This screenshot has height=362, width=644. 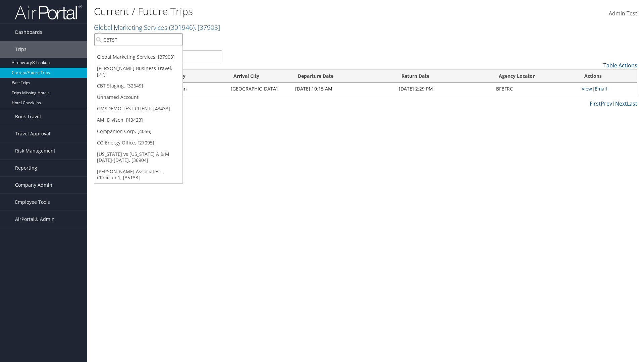 What do you see at coordinates (586, 88) in the screenshot?
I see `a: View` at bounding box center [586, 88].